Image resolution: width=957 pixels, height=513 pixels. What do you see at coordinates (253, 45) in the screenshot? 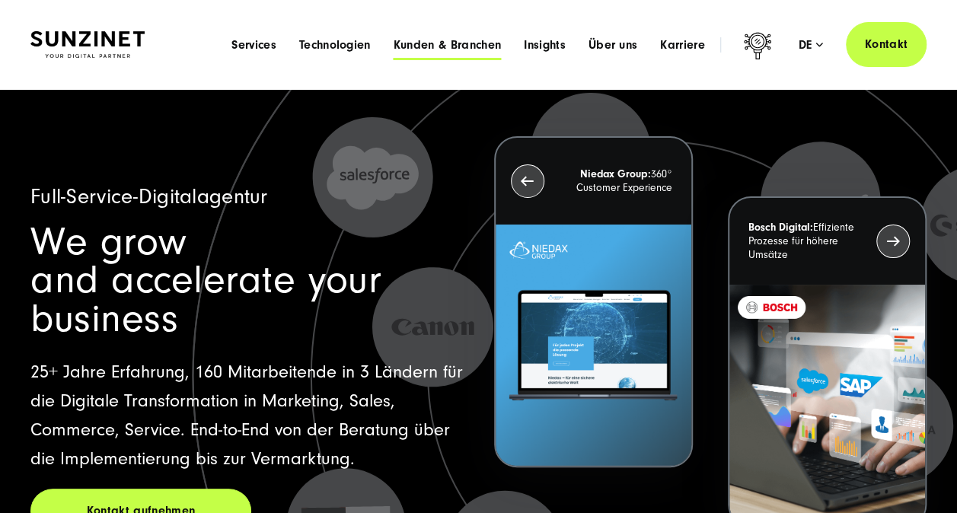
I see `a: Services` at bounding box center [253, 45].